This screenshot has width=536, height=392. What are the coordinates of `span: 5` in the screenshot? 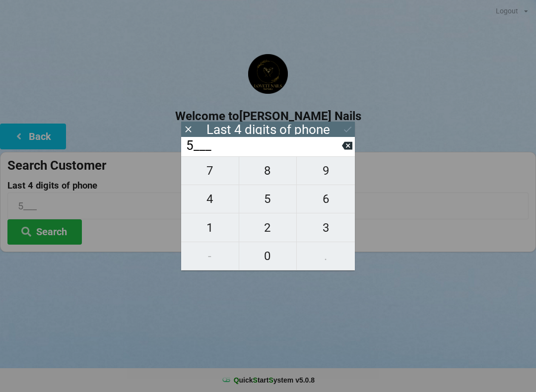 It's located at (268, 199).